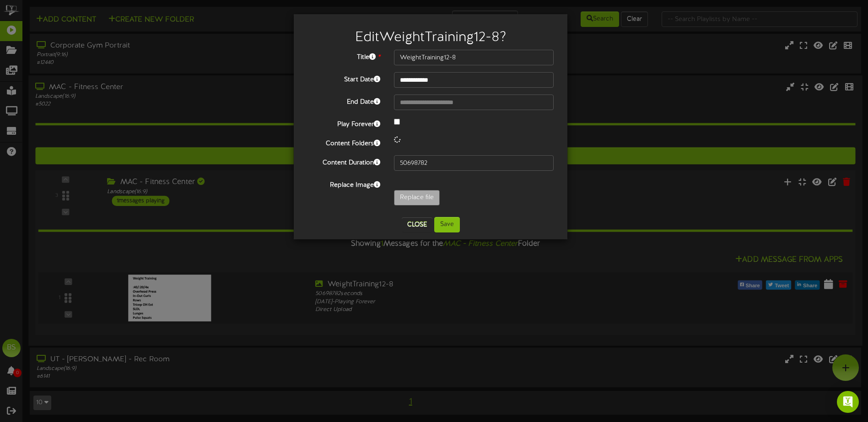 The width and height of the screenshot is (868, 422). Describe the element at coordinates (344, 123) in the screenshot. I see `label: Play Forever` at that location.